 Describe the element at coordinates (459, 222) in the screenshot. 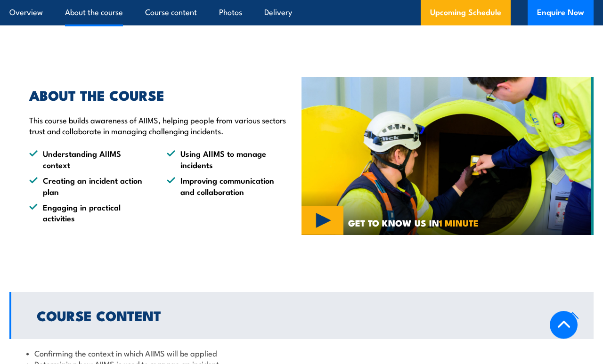

I see `strong: 1 MINUTE` at that location.